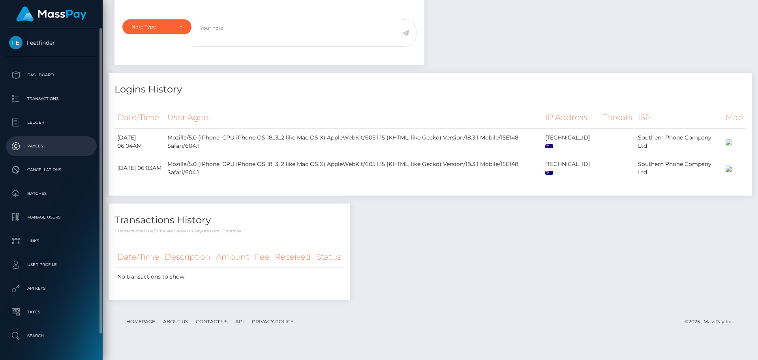  I want to click on a: Payees, so click(51, 146).